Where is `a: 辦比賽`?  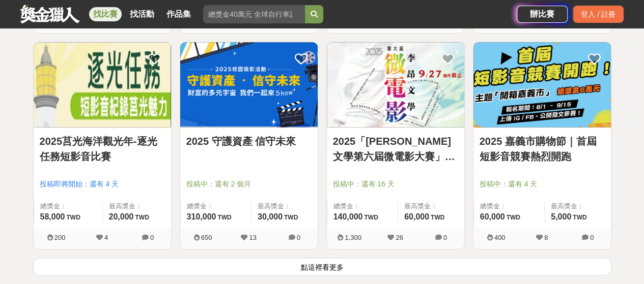 a: 辦比賽 is located at coordinates (542, 14).